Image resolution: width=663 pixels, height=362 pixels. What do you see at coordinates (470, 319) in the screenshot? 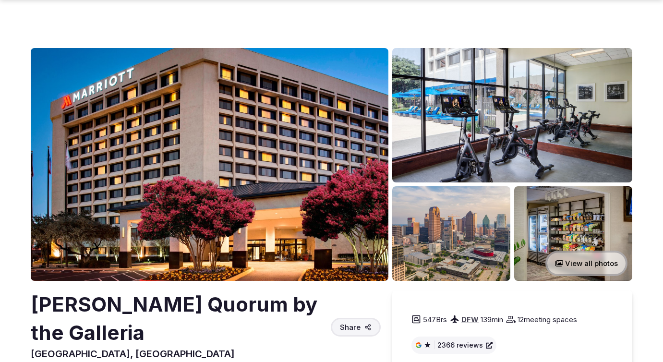
I see `a: DFW` at bounding box center [470, 319].